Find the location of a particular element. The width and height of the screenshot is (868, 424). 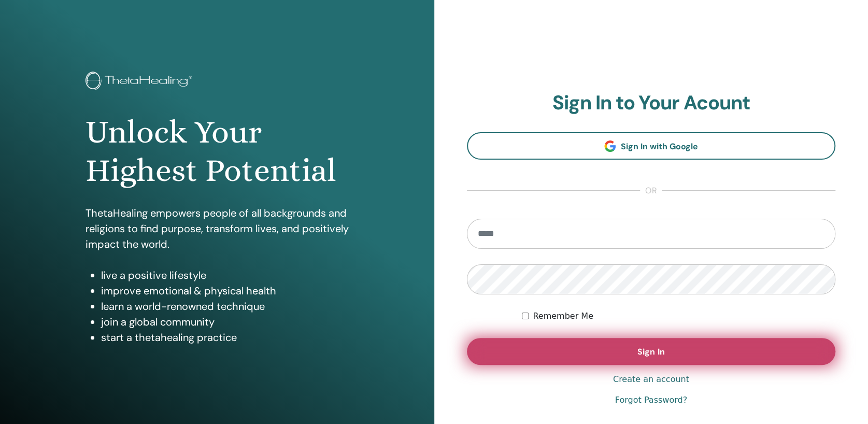

span: Sign In with Google is located at coordinates (659, 146).